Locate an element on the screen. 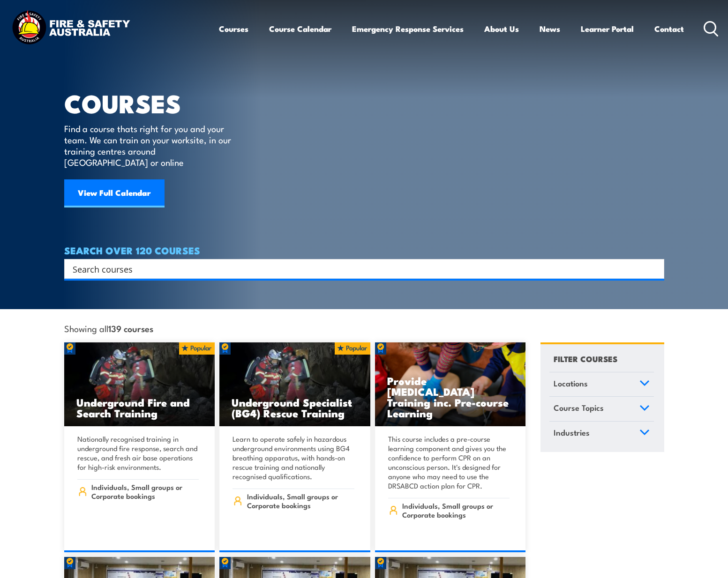  p: Learn to operate safely in hazardous underground environments using BG4 breathing apparatus, with... is located at coordinates (294, 458).